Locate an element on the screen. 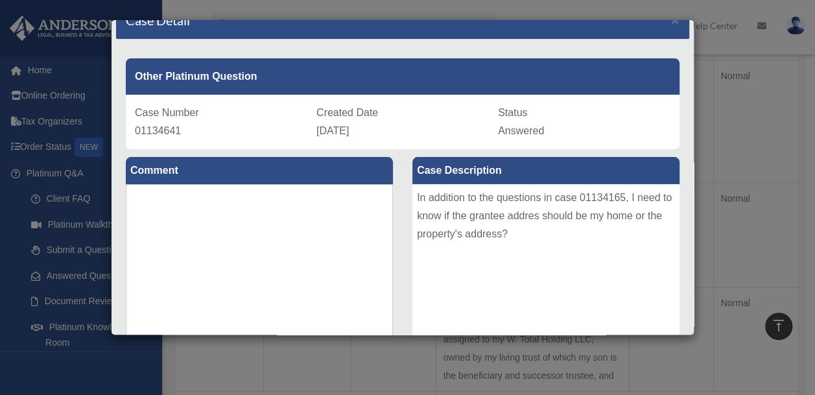  div: In addition to the questions in case 01134165, I need to know if the grantee addres should be my ... is located at coordinates (546, 281).